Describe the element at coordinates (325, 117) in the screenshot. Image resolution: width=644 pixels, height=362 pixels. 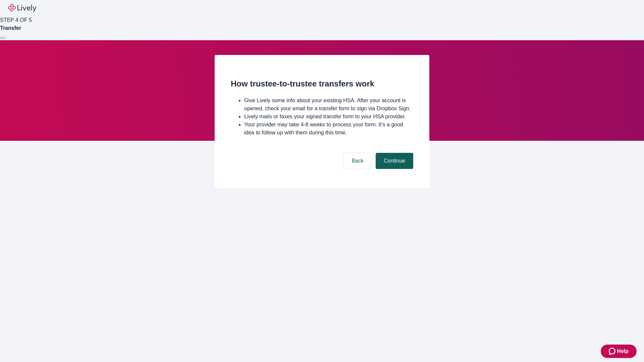
I see `span: Lively mails or faxes your signed transfer form to your HSA provider.` at that location.